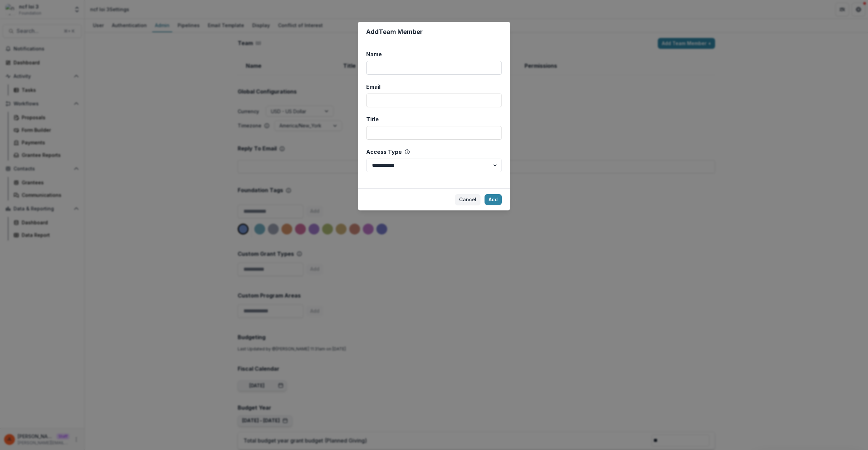 The image size is (868, 450). What do you see at coordinates (374, 54) in the screenshot?
I see `span: Name` at bounding box center [374, 54].